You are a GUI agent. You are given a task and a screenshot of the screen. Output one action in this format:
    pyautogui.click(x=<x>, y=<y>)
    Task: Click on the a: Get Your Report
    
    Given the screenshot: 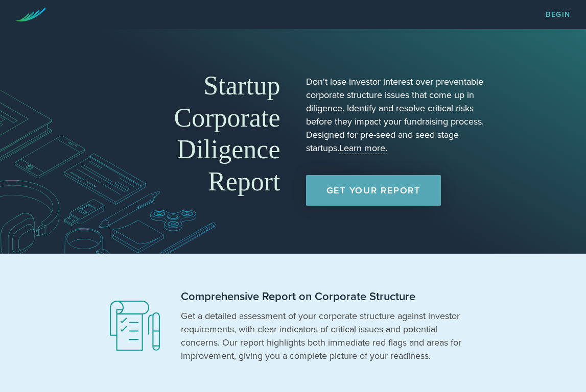 What is the action you would take?
    pyautogui.click(x=373, y=190)
    